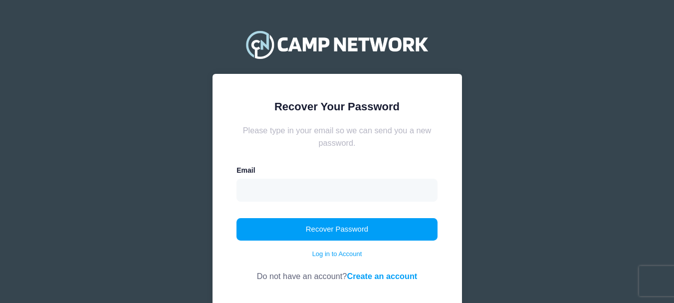 This screenshot has width=674, height=303. What do you see at coordinates (337, 270) in the screenshot?
I see `div: Do not have an account?` at bounding box center [337, 270].